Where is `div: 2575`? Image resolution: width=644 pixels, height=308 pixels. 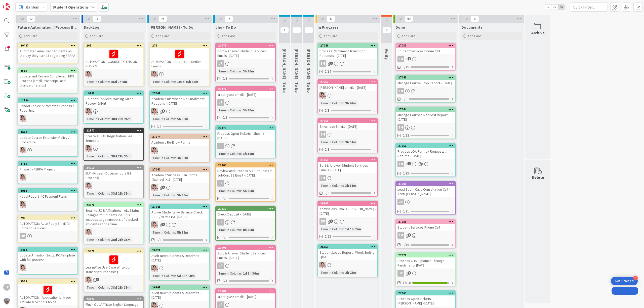 div: 2575 is located at coordinates (48, 71).